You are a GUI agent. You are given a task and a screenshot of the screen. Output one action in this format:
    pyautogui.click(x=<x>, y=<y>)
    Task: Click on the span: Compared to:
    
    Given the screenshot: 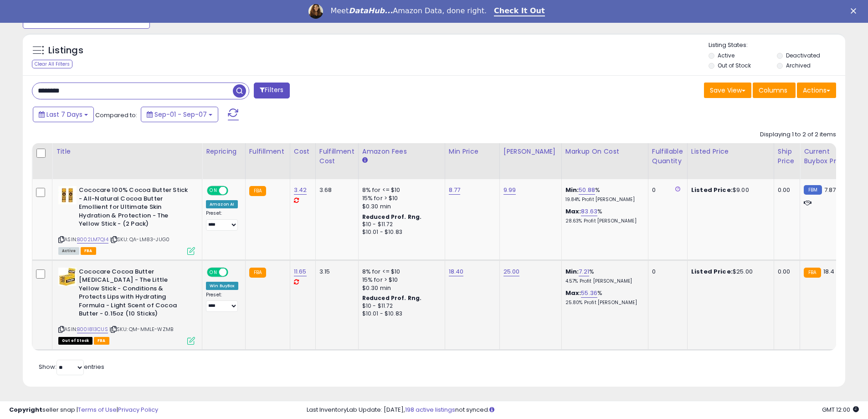 What is the action you would take?
    pyautogui.click(x=116, y=115)
    